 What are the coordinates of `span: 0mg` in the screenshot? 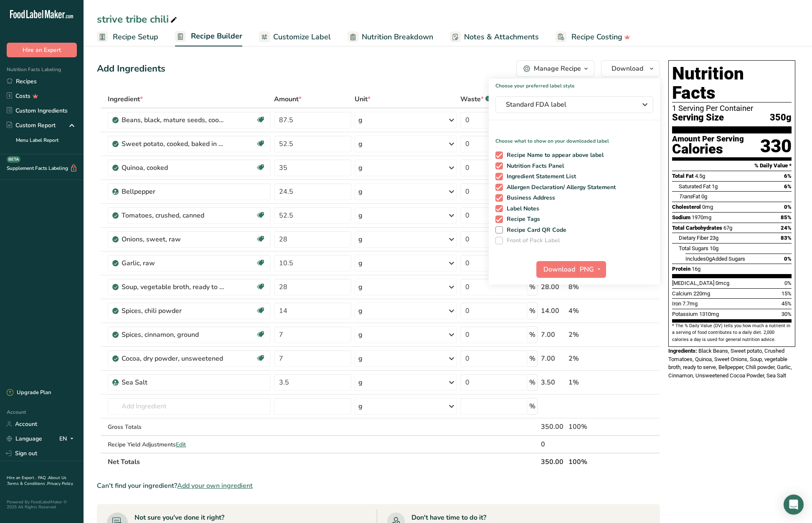 It's located at (708, 207).